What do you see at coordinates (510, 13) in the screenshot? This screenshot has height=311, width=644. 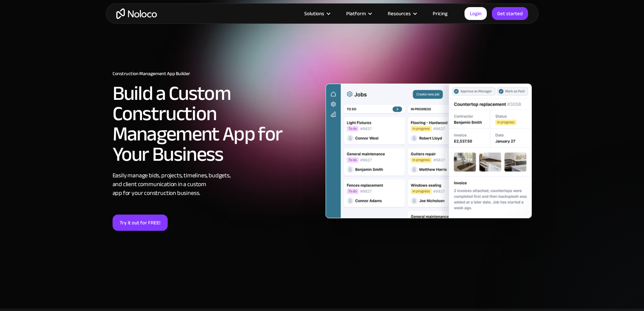 I see `a: Get started` at bounding box center [510, 13].